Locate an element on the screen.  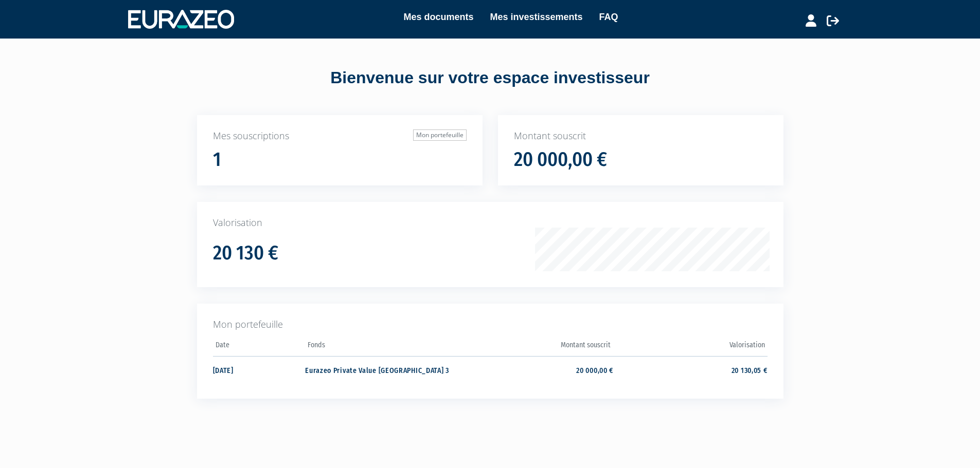
h1: 20 000,00 € is located at coordinates (560, 160).